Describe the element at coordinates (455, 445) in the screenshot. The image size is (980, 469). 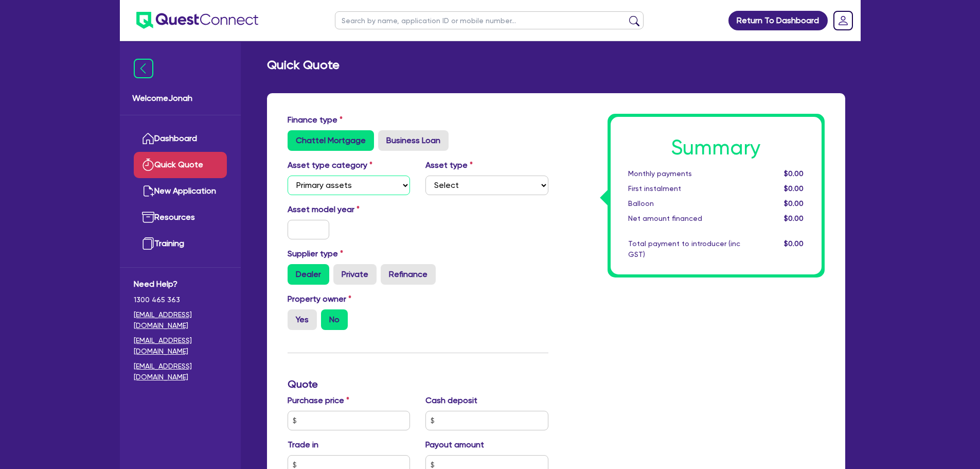
I see `label: Payout amount` at that location.